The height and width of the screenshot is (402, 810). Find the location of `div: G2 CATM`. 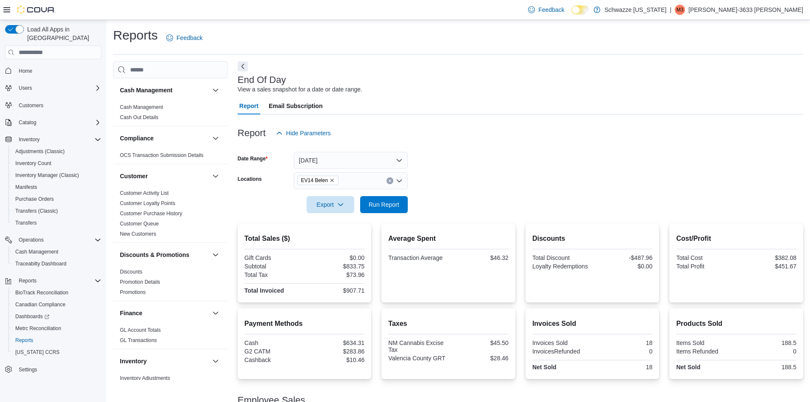

div: G2 CATM is located at coordinates (273, 351).